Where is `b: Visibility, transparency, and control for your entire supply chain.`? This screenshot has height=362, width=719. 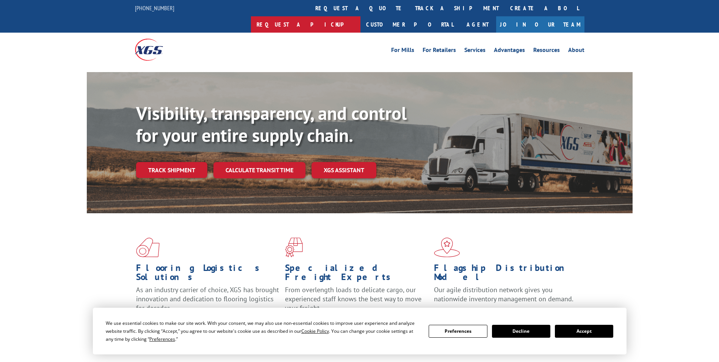
b: Visibility, transparency, and control for your entire supply chain. is located at coordinates (271, 124).